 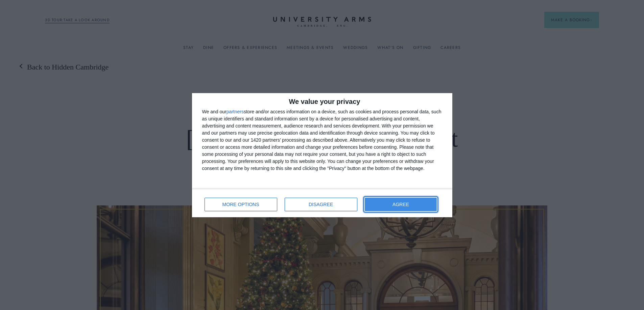 What do you see at coordinates (322, 102) in the screenshot?
I see `h2: We value your privacy` at bounding box center [322, 102].